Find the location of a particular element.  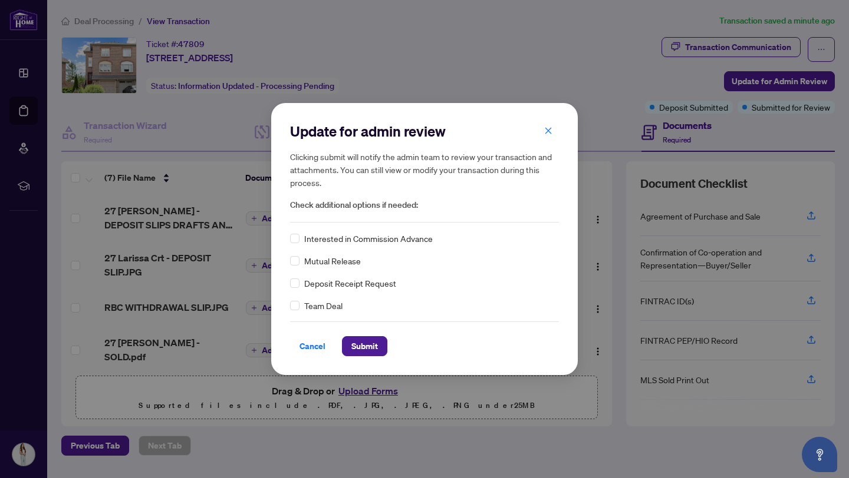

span: Submit is located at coordinates (364, 346).